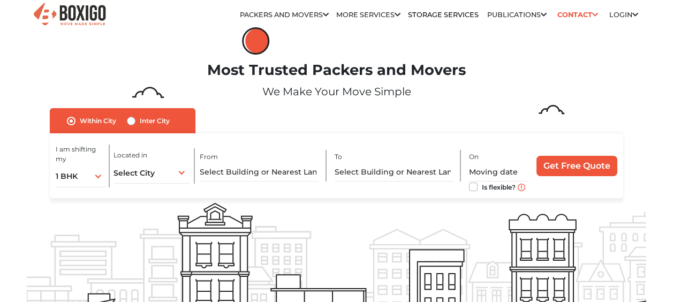 This screenshot has height=302, width=673. Describe the element at coordinates (624, 14) in the screenshot. I see `a: Login` at that location.